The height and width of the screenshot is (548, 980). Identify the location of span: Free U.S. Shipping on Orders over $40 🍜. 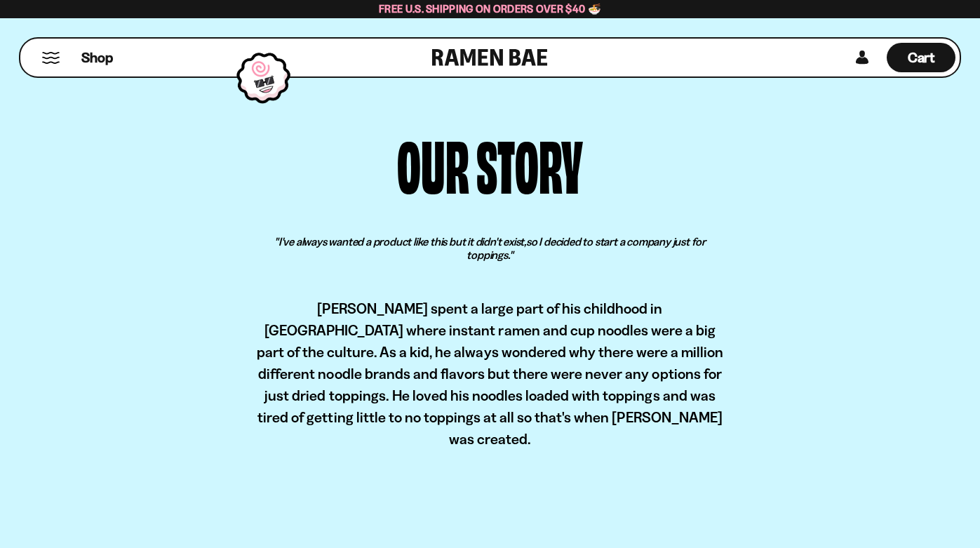
(490, 8).